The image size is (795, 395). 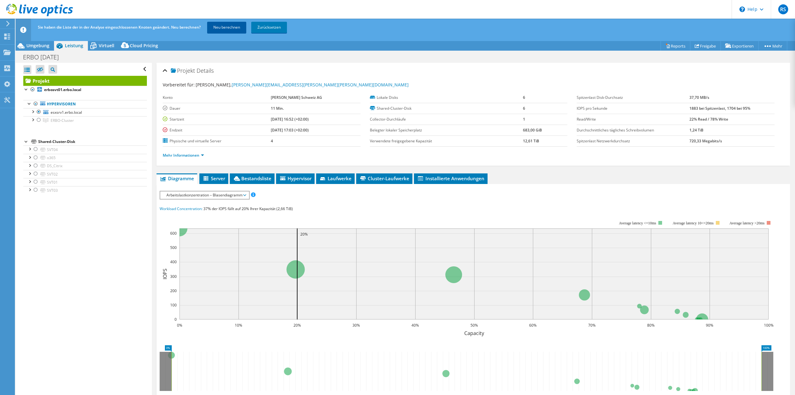 I want to click on span: Diagramme, so click(x=177, y=178).